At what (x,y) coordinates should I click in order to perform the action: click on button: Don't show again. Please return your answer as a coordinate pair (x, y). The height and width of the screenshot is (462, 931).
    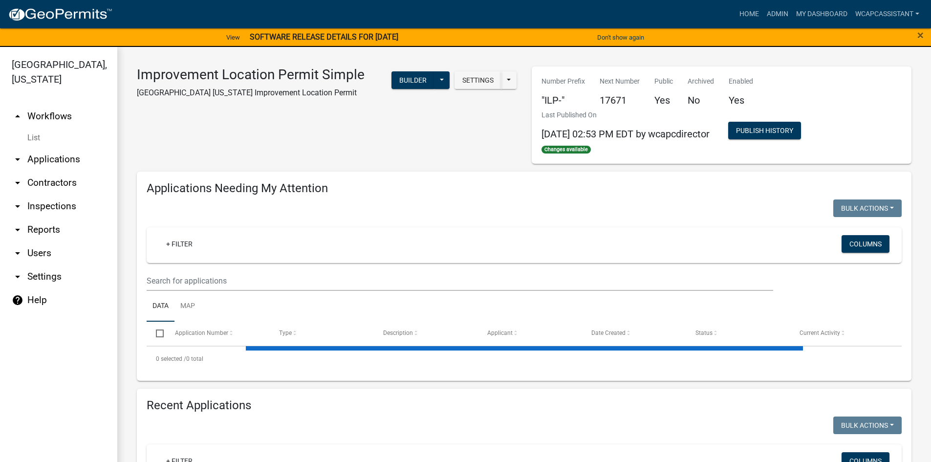
    Looking at the image, I should click on (621, 37).